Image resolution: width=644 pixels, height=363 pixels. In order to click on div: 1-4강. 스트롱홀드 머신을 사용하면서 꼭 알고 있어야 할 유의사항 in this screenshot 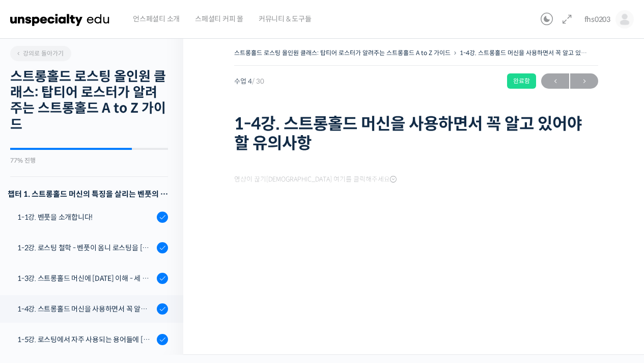, I will do `click(86, 309)`.